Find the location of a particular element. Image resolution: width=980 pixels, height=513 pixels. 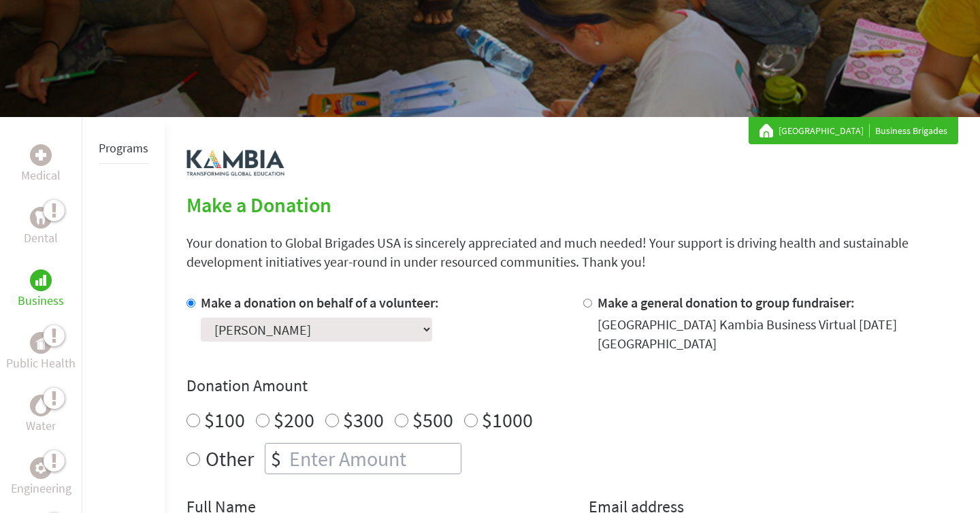

label: Make a general donation to group fundraiser: is located at coordinates (726, 302).